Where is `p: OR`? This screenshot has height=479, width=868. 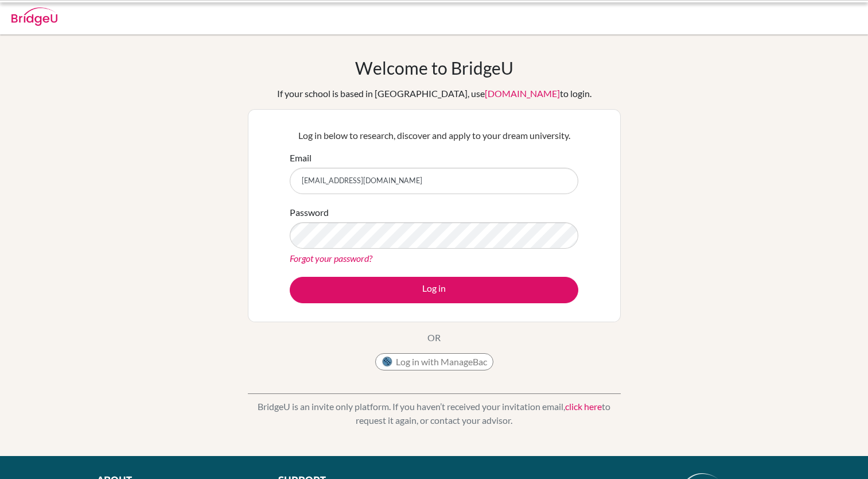
p: OR is located at coordinates (434, 338).